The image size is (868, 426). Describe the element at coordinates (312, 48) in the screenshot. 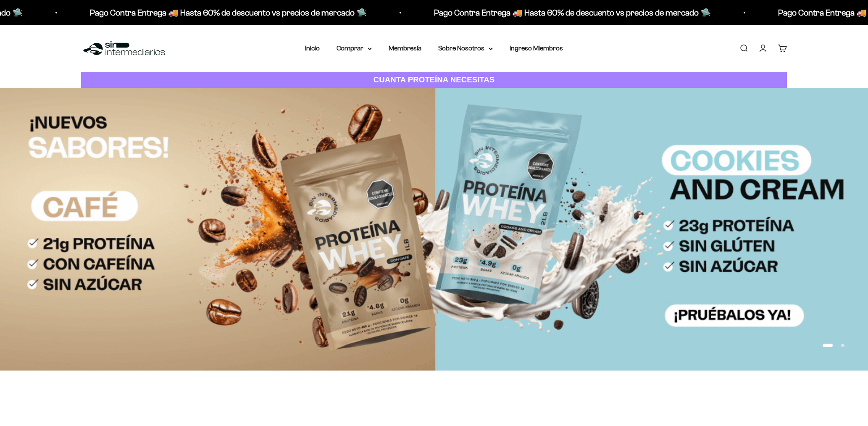

I see `a: Inicio` at that location.